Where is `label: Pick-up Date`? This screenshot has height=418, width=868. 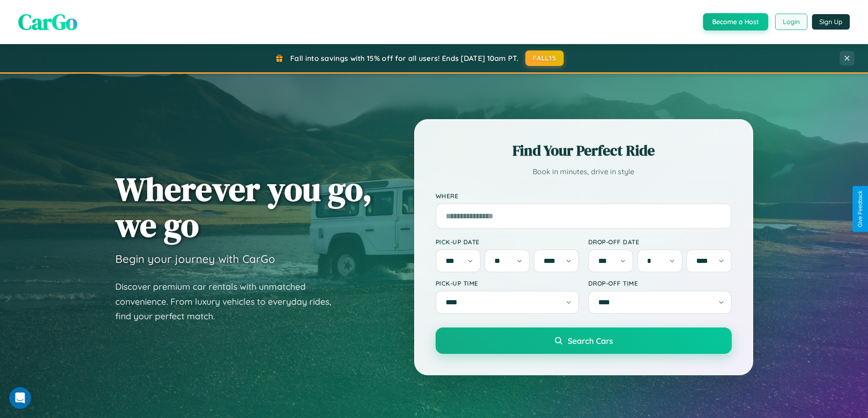
label: Pick-up Date is located at coordinates (507, 241).